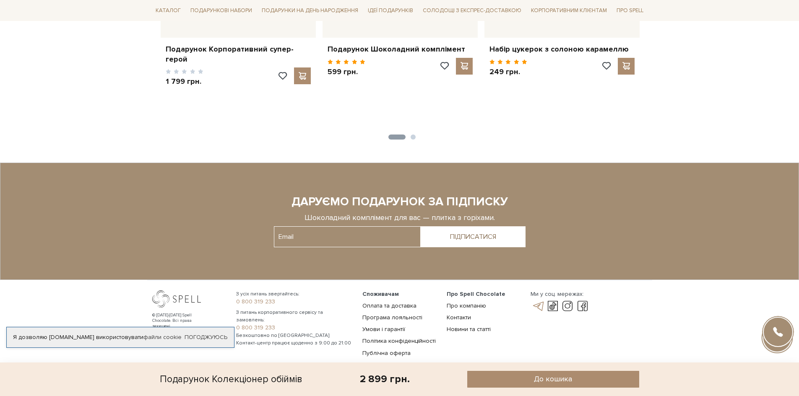 This screenshot has width=799, height=396. What do you see at coordinates (553, 307) in the screenshot?
I see `a: tik-tok` at bounding box center [553, 307].